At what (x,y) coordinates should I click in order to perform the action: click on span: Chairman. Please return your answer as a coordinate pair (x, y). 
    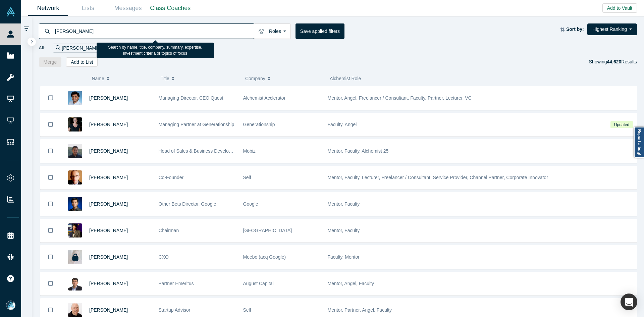
    Looking at the image, I should click on (168, 230).